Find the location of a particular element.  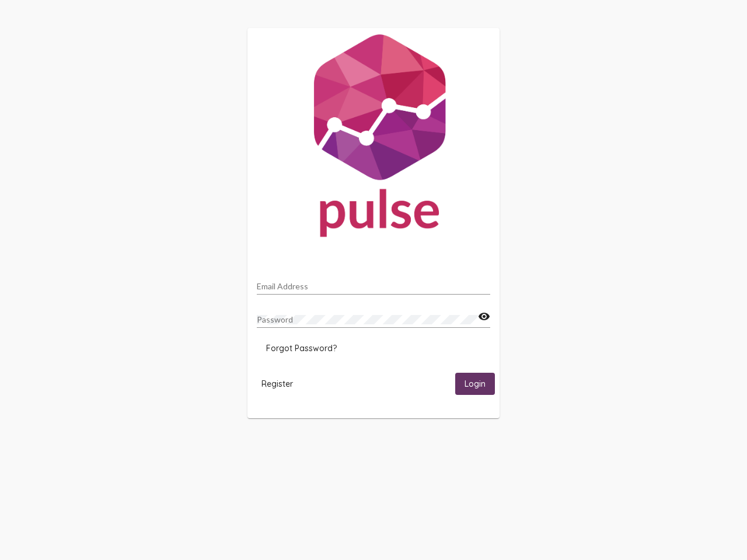

button: Login is located at coordinates (475, 383).